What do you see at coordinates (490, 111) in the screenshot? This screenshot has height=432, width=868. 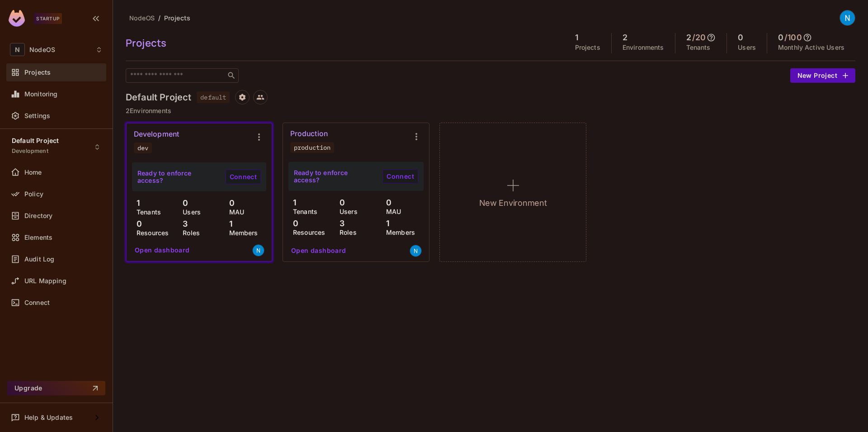 I see `p: 2 Environments` at bounding box center [490, 111].